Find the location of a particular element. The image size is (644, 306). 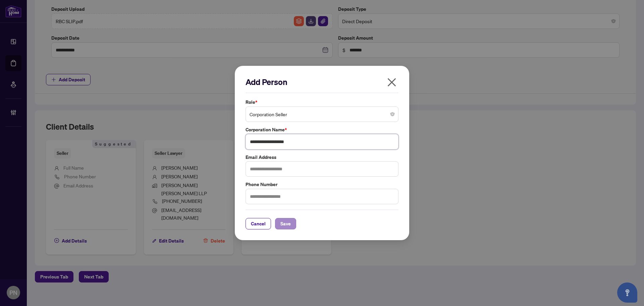

button: Save is located at coordinates (286, 223).